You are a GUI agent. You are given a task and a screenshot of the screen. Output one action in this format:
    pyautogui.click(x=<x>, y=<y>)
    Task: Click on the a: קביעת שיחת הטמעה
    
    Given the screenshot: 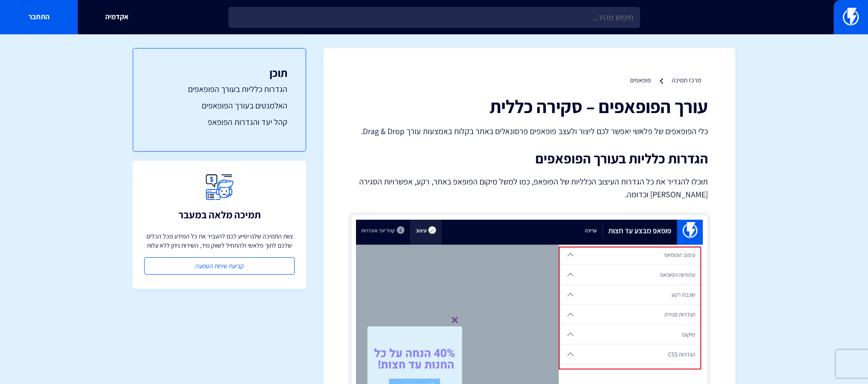 What is the action you would take?
    pyautogui.click(x=219, y=266)
    